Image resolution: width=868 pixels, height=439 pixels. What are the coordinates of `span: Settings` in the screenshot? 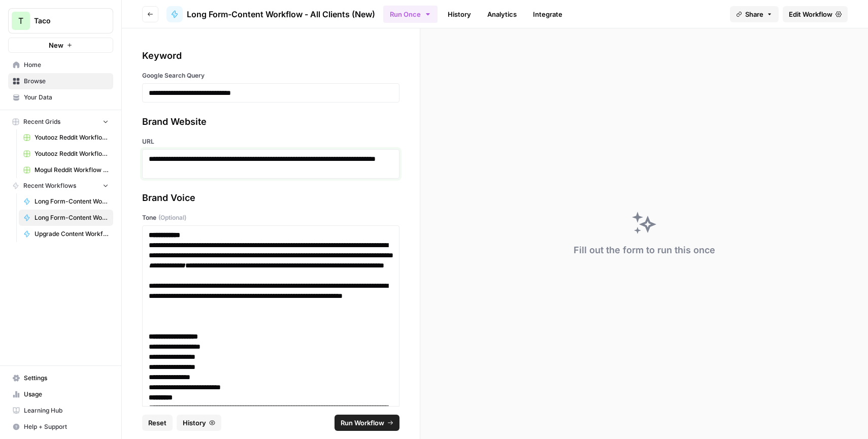 It's located at (66, 378).